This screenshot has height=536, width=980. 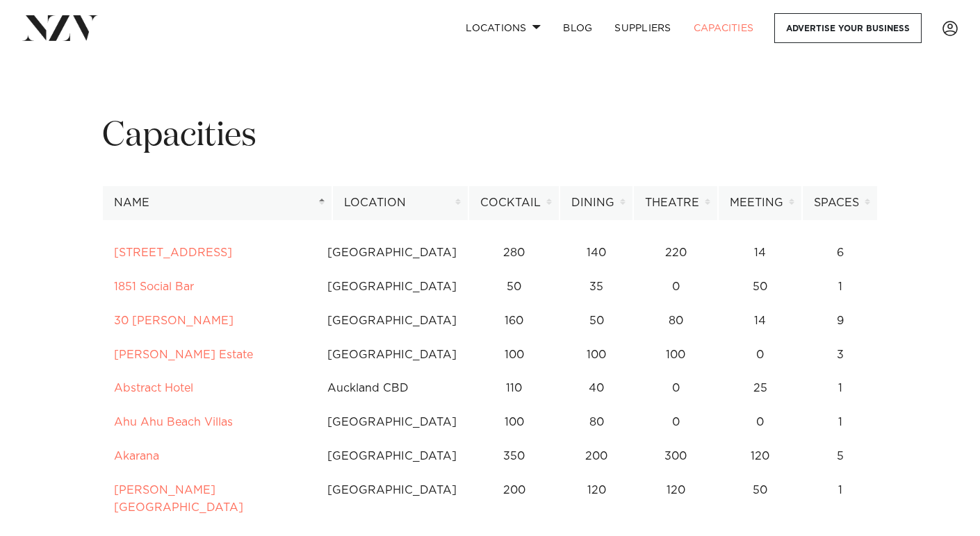 I want to click on td: 110, so click(x=514, y=389).